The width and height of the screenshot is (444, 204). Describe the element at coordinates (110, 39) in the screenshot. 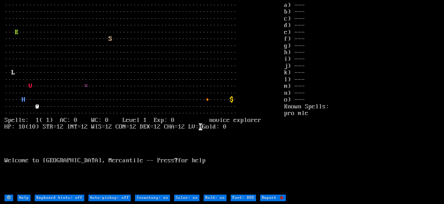

I see `font: S` at that location.